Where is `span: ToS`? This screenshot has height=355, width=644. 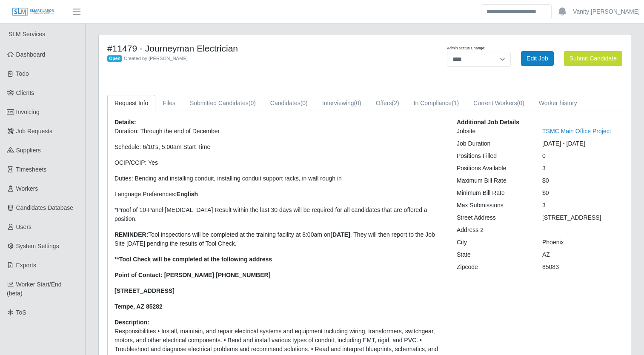 span: ToS is located at coordinates (21, 312).